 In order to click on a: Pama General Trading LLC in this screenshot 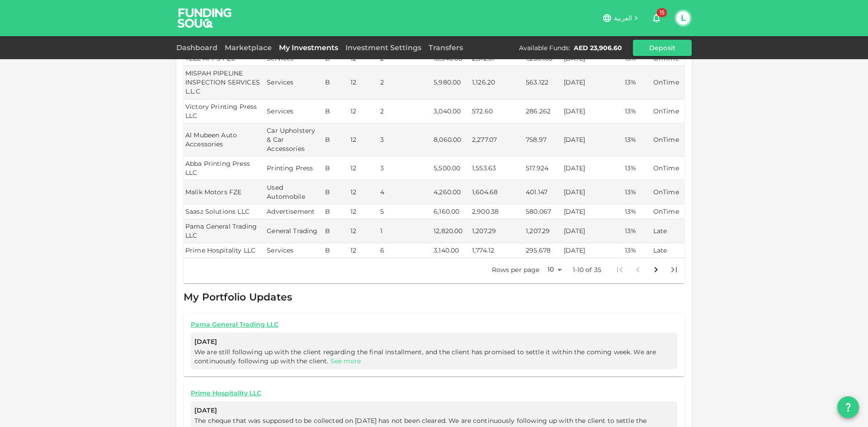, I will do `click(434, 324)`.